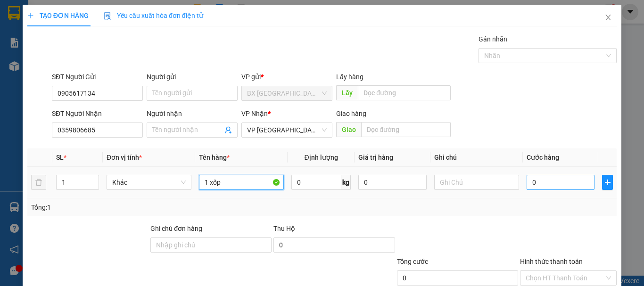 The height and width of the screenshot is (286, 644). Describe the element at coordinates (350, 77) in the screenshot. I see `span: Lấy hàng` at that location.